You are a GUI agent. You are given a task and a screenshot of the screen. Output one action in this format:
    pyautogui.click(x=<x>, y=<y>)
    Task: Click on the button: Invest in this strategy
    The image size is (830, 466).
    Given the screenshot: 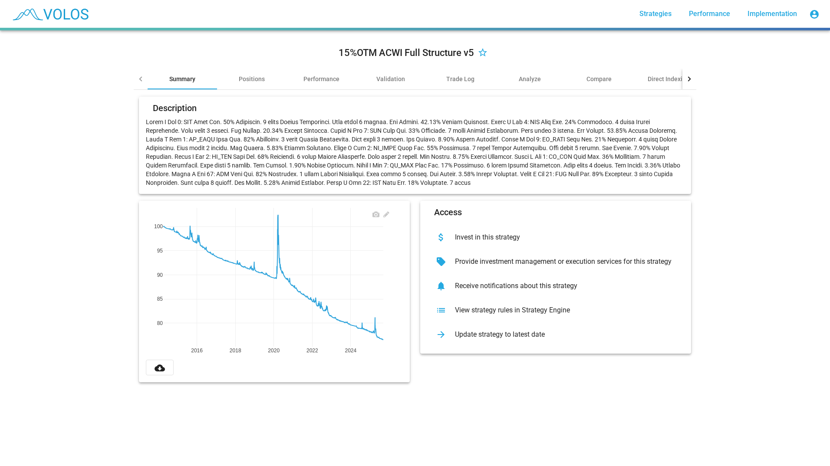 What is the action you would take?
    pyautogui.click(x=556, y=237)
    